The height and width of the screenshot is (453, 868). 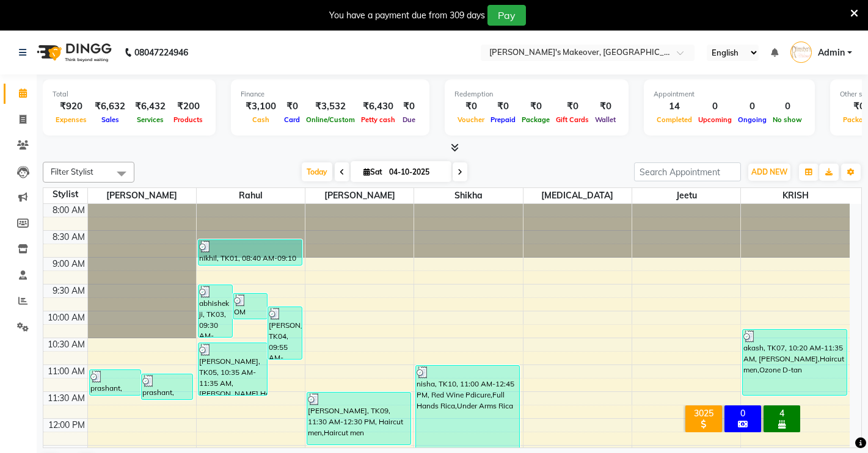 What do you see at coordinates (409, 120) in the screenshot?
I see `span: Due` at bounding box center [409, 120].